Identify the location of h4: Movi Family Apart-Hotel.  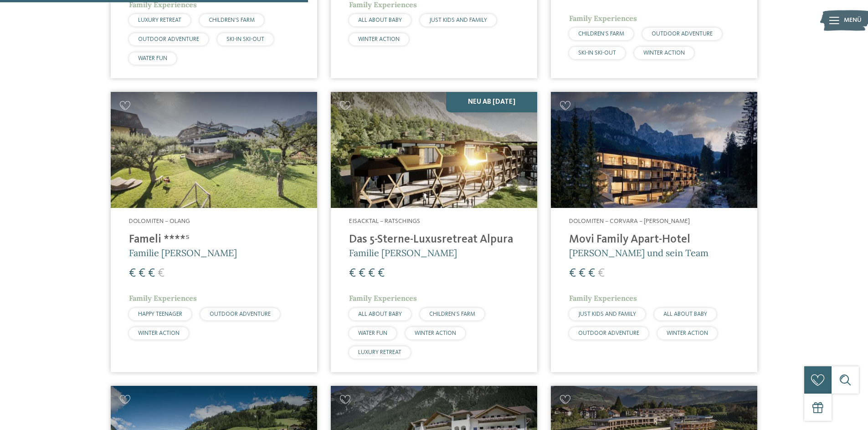
(654, 240).